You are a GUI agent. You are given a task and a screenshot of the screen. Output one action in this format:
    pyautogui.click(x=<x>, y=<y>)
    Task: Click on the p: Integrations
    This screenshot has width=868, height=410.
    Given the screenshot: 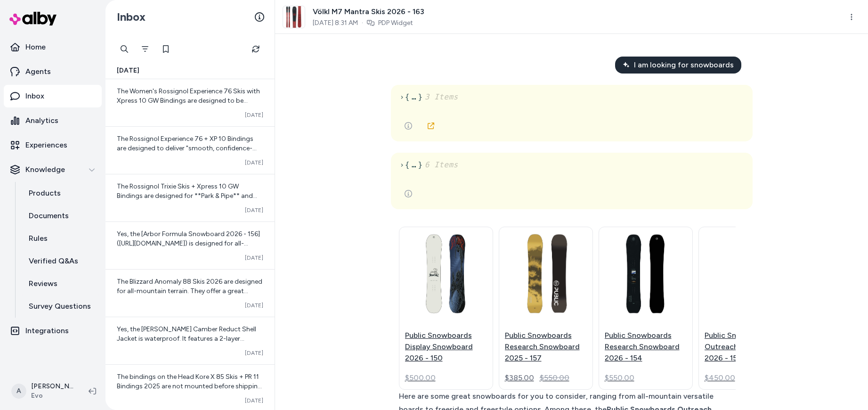 What is the action you would take?
    pyautogui.click(x=47, y=331)
    